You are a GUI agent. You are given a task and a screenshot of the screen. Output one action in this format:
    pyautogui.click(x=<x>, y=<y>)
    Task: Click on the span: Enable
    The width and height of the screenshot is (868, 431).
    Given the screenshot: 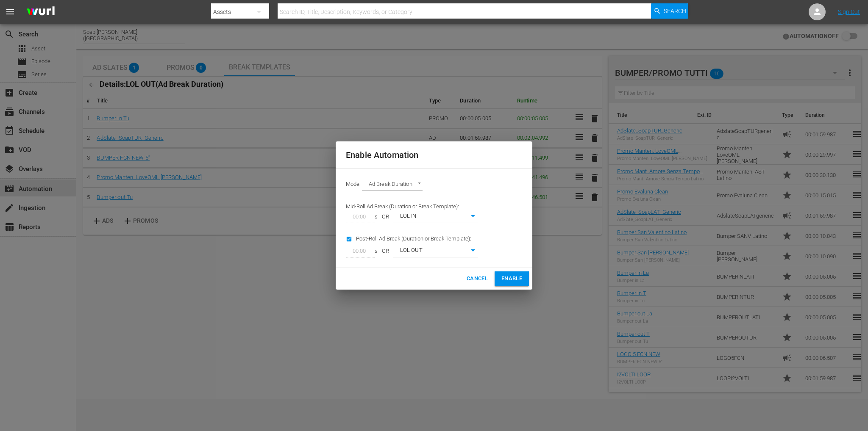 What is the action you would take?
    pyautogui.click(x=512, y=279)
    